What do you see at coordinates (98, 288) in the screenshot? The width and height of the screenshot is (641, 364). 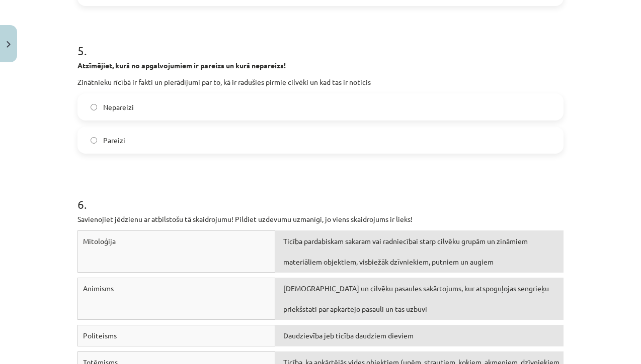 I see `span: Animisms` at bounding box center [98, 288].